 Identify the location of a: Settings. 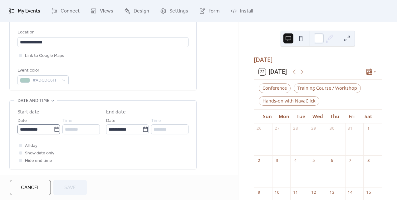
(174, 11).